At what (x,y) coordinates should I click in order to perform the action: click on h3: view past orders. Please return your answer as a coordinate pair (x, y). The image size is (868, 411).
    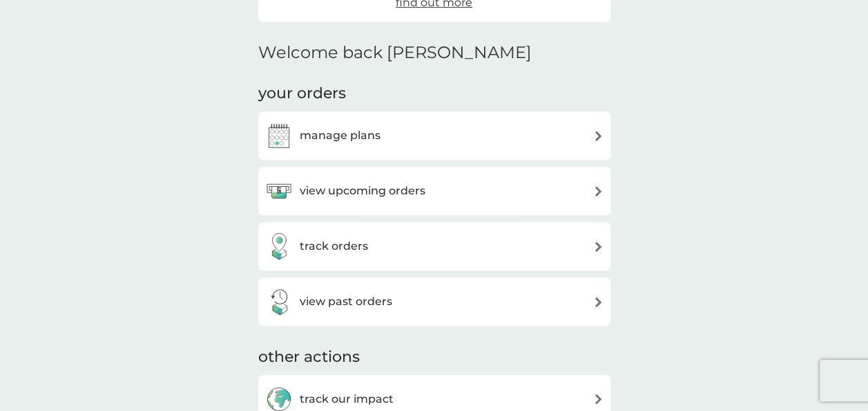
    Looking at the image, I should click on (346, 302).